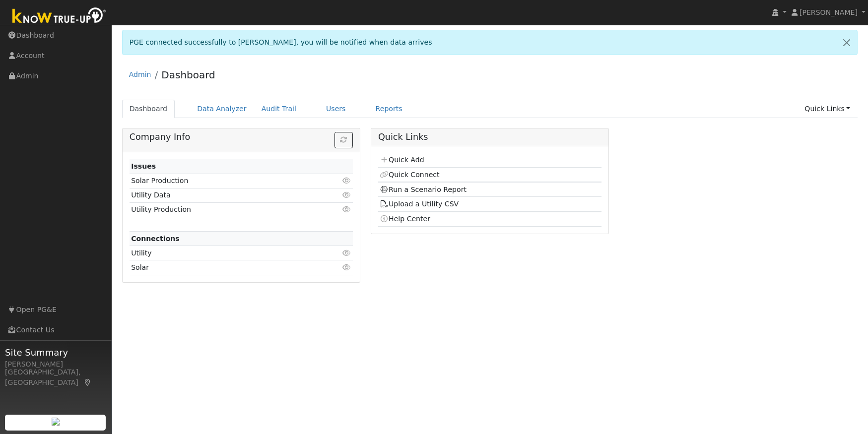 The image size is (868, 434). What do you see at coordinates (223, 267) in the screenshot?
I see `td: Solar` at bounding box center [223, 267].